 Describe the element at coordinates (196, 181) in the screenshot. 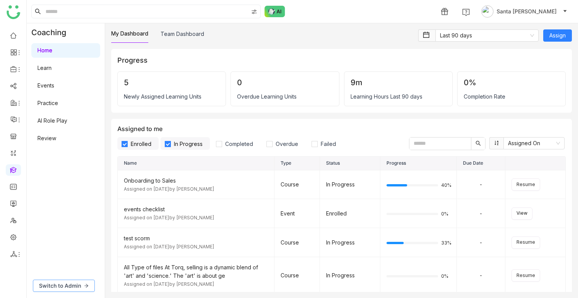

I see `div: Onboarding to Sales` at that location.